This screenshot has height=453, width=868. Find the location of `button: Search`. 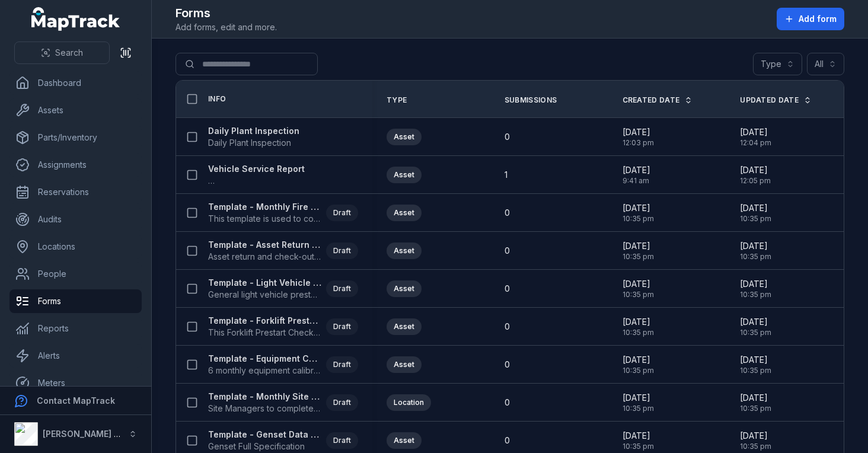

button: Search is located at coordinates (62, 53).